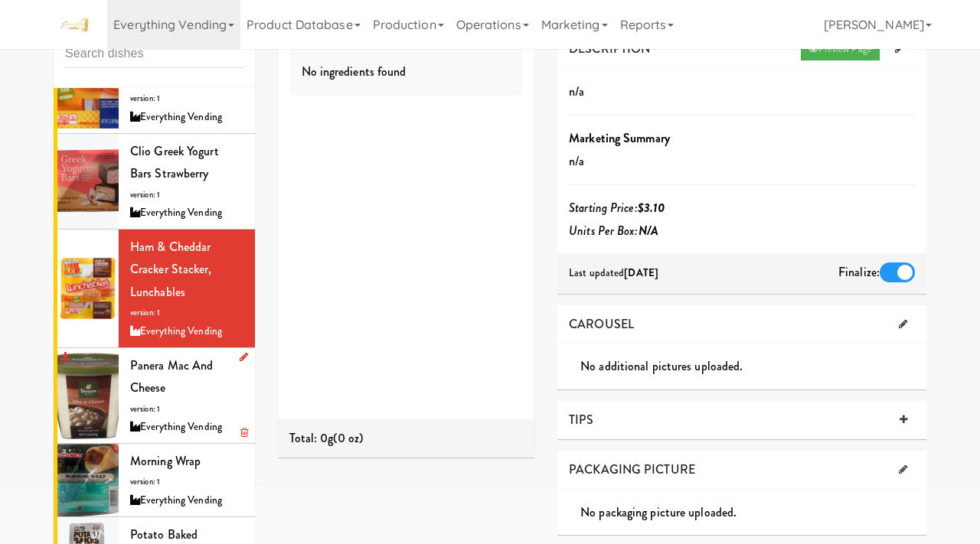  I want to click on span: Last updated, so click(614, 272).